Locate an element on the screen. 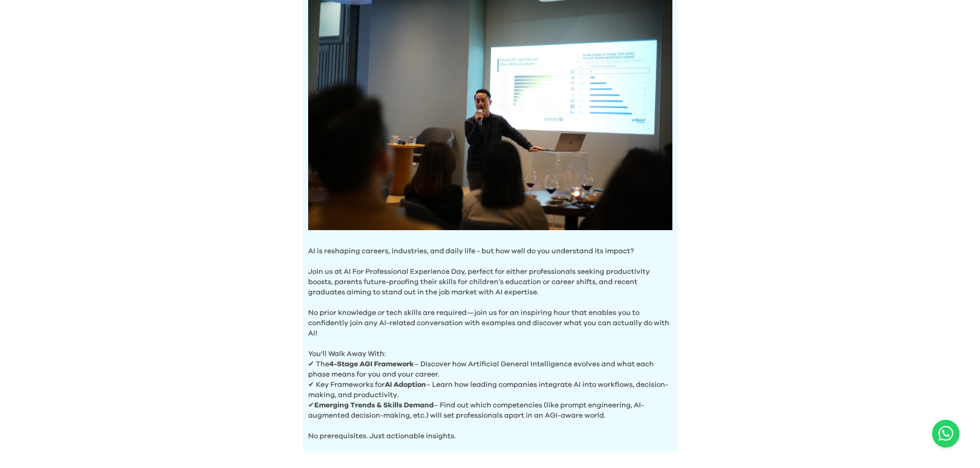  b: 4-Stage AGI Framework is located at coordinates (371, 365).